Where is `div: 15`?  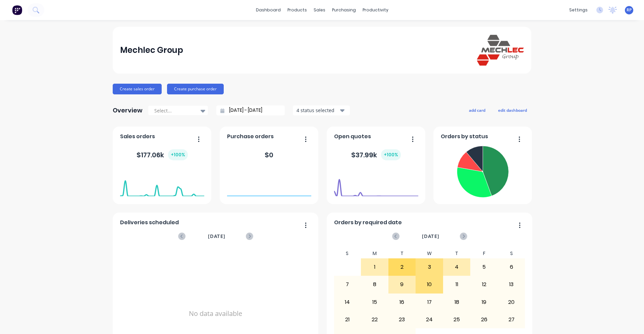
div: 15 is located at coordinates (374, 302).